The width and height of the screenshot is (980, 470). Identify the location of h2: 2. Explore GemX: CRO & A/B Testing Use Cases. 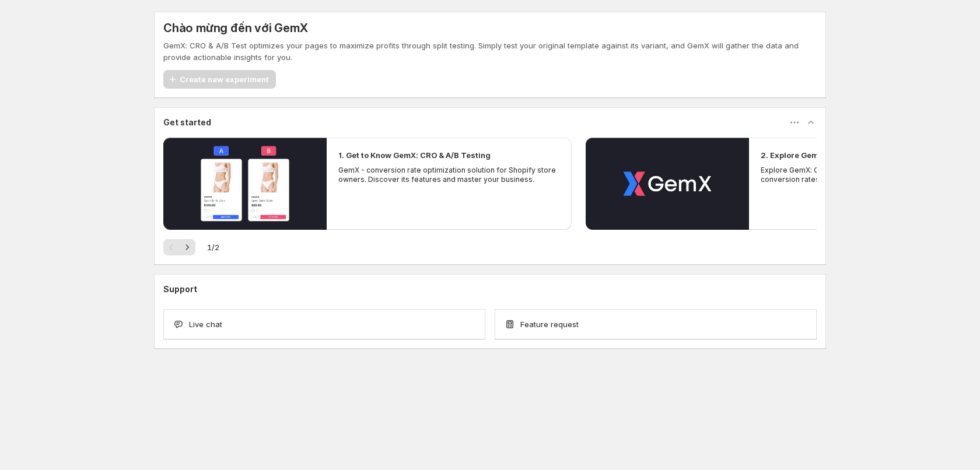
(851, 155).